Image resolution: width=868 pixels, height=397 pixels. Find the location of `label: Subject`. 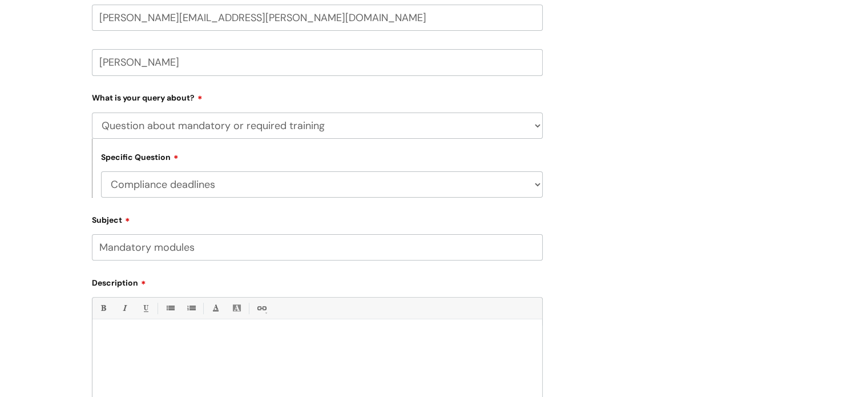

label: Subject is located at coordinates (317, 218).